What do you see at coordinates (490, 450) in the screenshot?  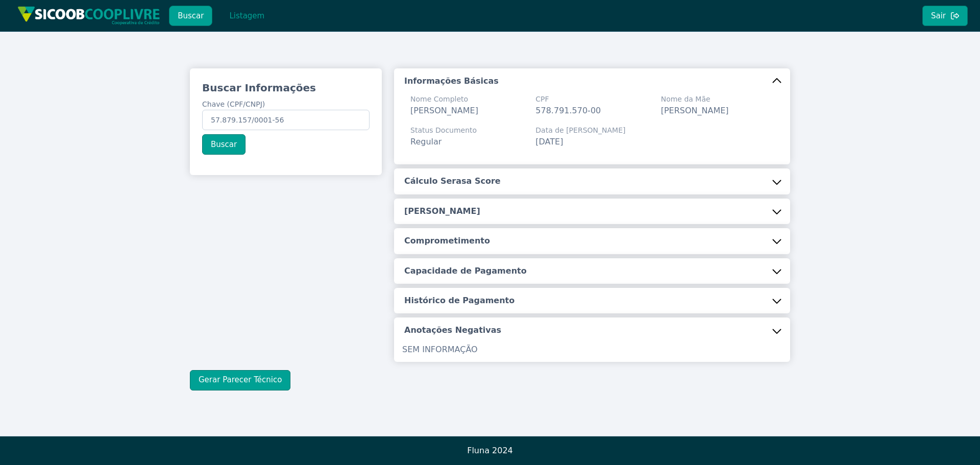 I see `span: Fluna 2024` at bounding box center [490, 450].